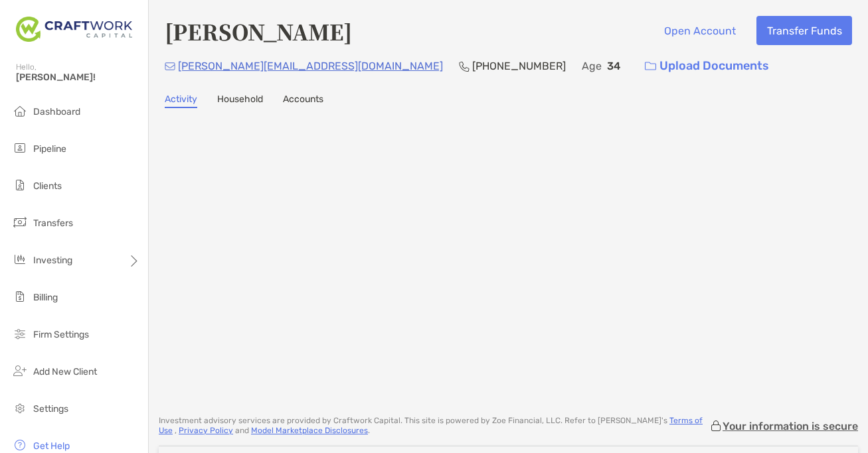 The image size is (868, 453). I want to click on button: Transfer Funds, so click(804, 31).